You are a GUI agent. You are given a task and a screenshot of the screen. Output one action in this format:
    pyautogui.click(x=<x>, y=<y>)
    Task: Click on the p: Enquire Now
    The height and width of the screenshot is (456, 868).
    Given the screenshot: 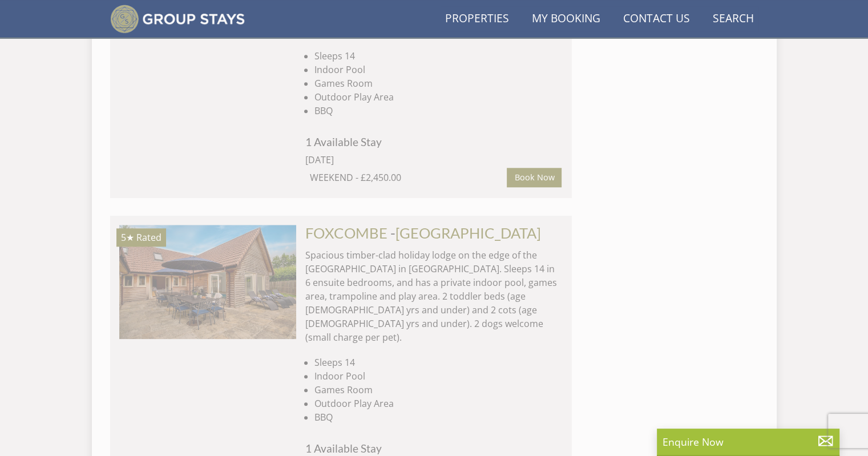 What is the action you would take?
    pyautogui.click(x=748, y=441)
    